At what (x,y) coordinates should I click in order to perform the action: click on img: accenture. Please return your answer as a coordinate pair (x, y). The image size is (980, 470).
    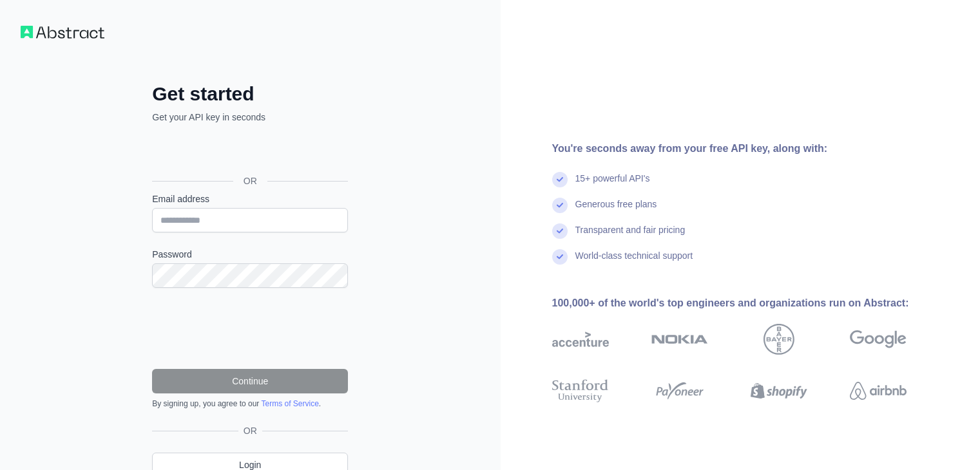
    Looking at the image, I should click on (581, 340).